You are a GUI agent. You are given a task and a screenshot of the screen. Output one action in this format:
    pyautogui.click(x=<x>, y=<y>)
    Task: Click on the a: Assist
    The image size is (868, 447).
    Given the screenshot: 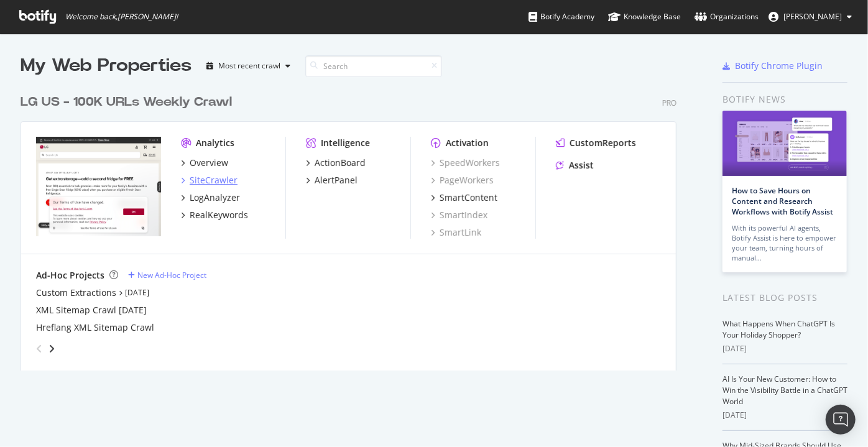 What is the action you would take?
    pyautogui.click(x=574, y=165)
    